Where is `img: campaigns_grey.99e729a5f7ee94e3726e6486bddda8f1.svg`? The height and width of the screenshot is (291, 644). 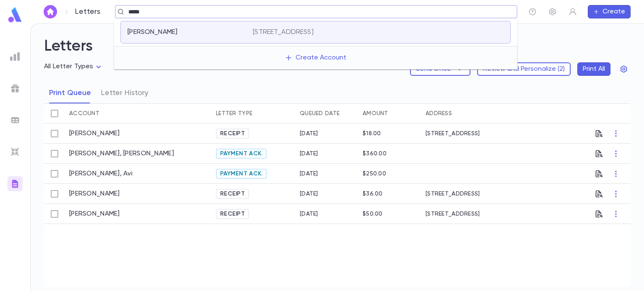
img: campaigns_grey.99e729a5f7ee94e3726e6486bddda8f1.svg is located at coordinates (15, 89).